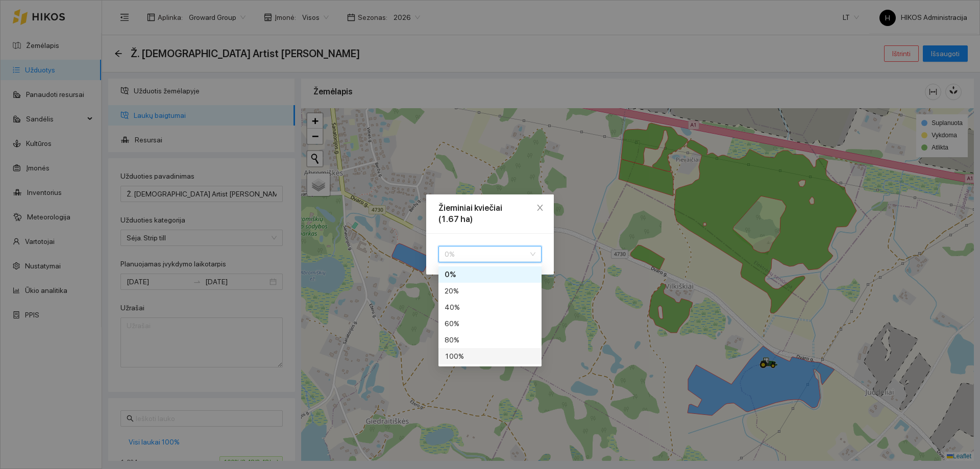 This screenshot has height=469, width=980. Describe the element at coordinates (490, 323) in the screenshot. I see `div: 60 %` at that location.